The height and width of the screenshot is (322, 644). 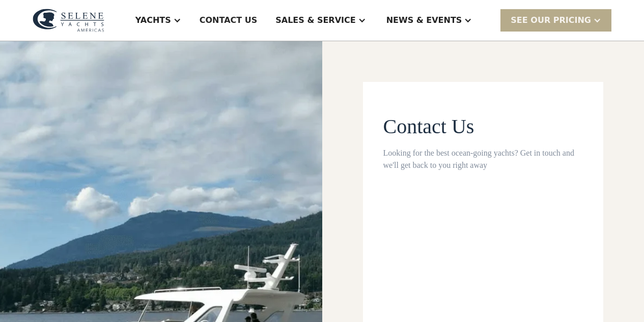 What do you see at coordinates (228, 20) in the screenshot?
I see `div: Contact US` at bounding box center [228, 20].